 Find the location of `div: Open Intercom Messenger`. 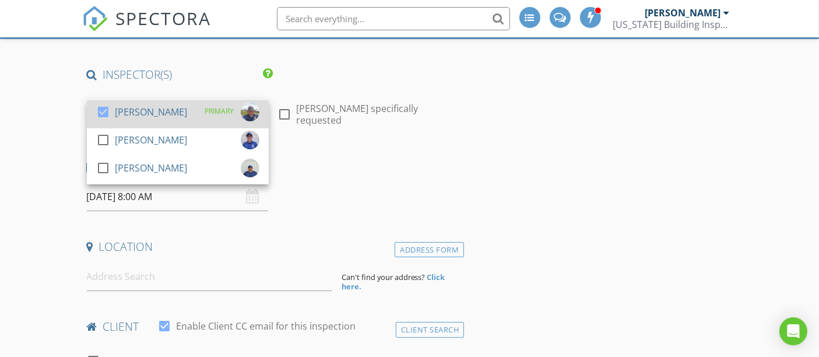

div: Open Intercom Messenger is located at coordinates (793, 331).